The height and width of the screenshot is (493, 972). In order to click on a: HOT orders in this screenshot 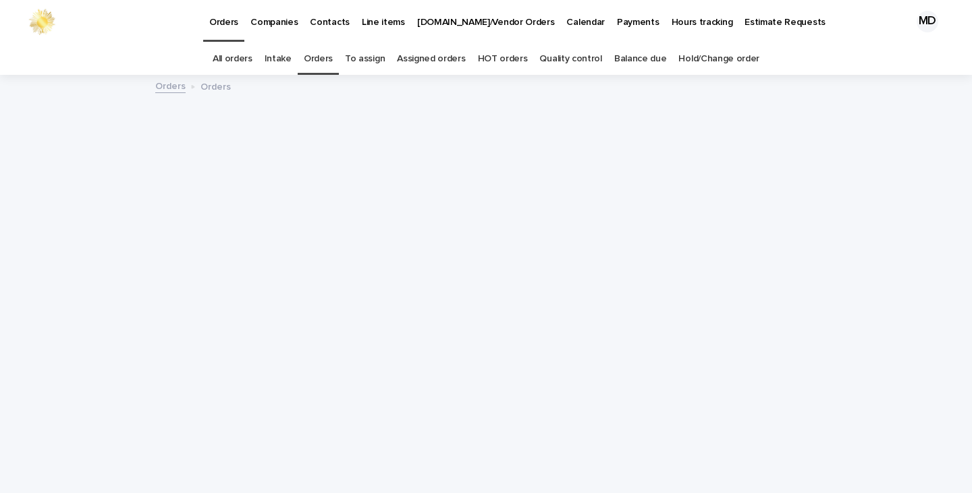, I will do `click(503, 59)`.